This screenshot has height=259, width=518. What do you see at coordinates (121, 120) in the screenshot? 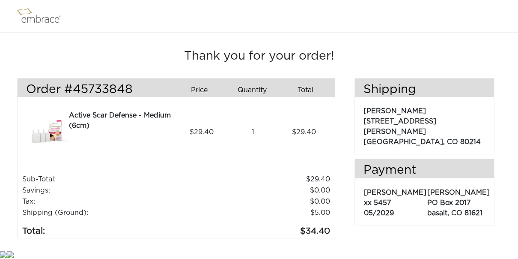
I see `div: Active Scar Defense - Medium (6cm)` at bounding box center [121, 120].